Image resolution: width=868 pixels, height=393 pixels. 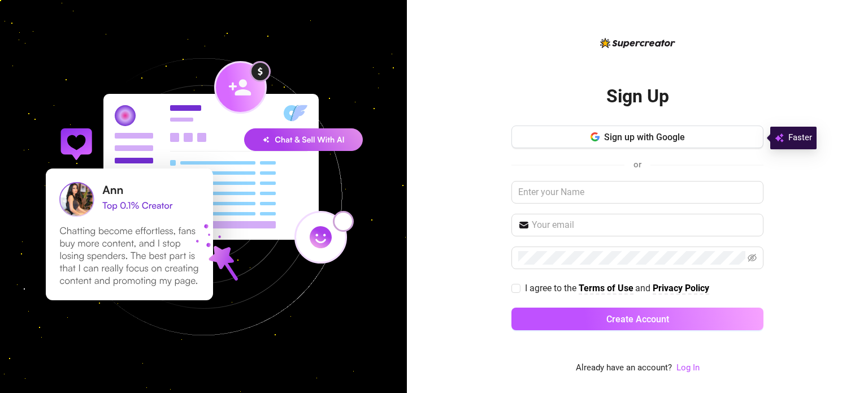 What do you see at coordinates (753, 258) in the screenshot?
I see `span: eye-invisible` at bounding box center [753, 258].